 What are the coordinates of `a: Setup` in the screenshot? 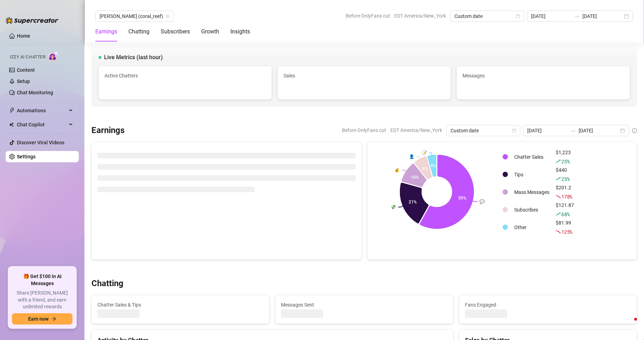 It's located at (23, 81).